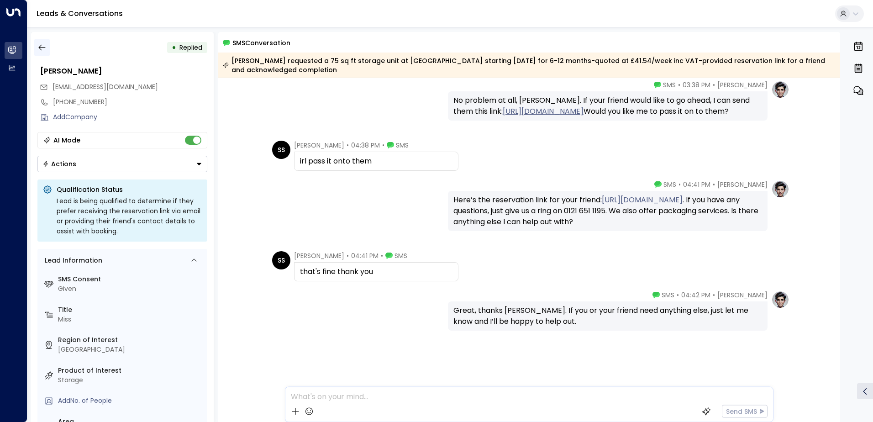 The width and height of the screenshot is (873, 422). I want to click on p: Qualification Status, so click(129, 189).